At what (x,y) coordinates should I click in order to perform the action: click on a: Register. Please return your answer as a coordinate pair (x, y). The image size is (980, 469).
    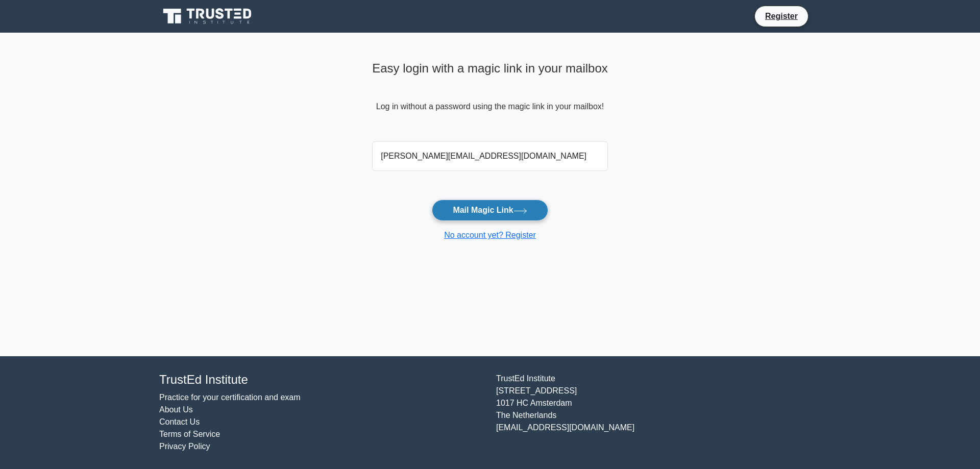
    Looking at the image, I should click on (781, 16).